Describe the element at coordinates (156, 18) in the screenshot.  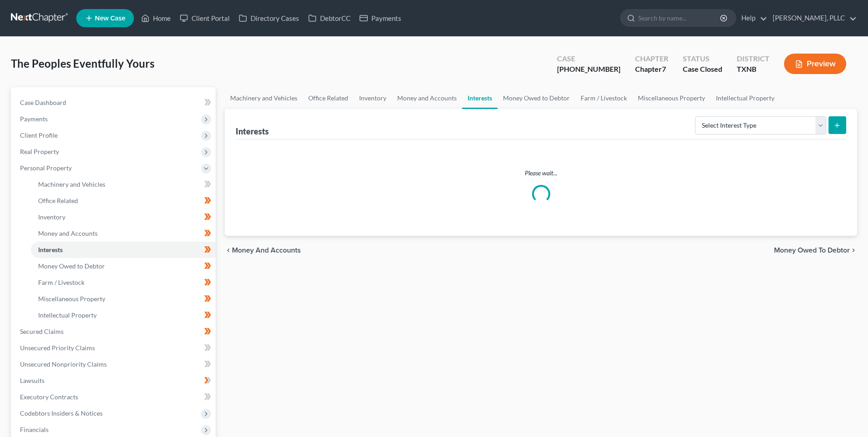
I see `a: Home` at that location.